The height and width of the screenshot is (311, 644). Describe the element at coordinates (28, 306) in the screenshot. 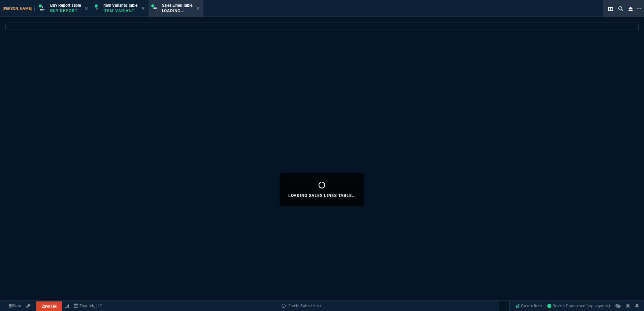

I see `a: API TOKEN` at that location.